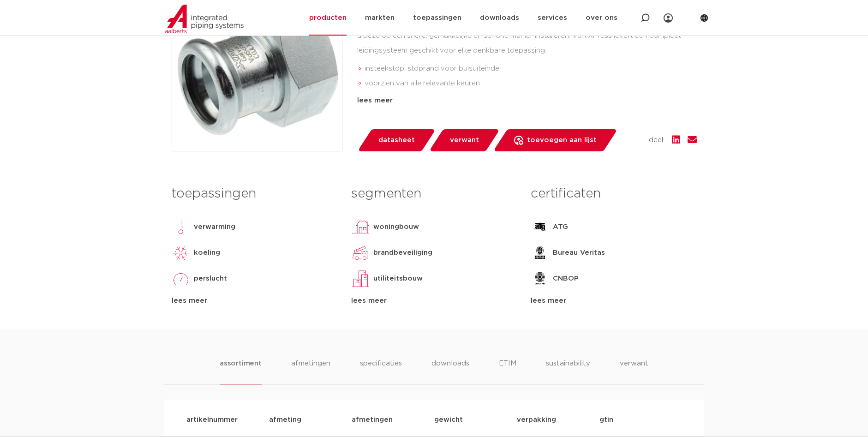 The height and width of the screenshot is (437, 868). I want to click on p: CNBOP, so click(566, 278).